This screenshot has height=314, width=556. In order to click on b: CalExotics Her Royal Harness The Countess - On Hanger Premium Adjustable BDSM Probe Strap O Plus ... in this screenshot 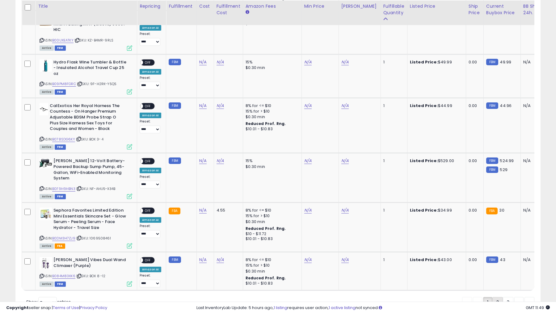, I will do `click(87, 118)`.